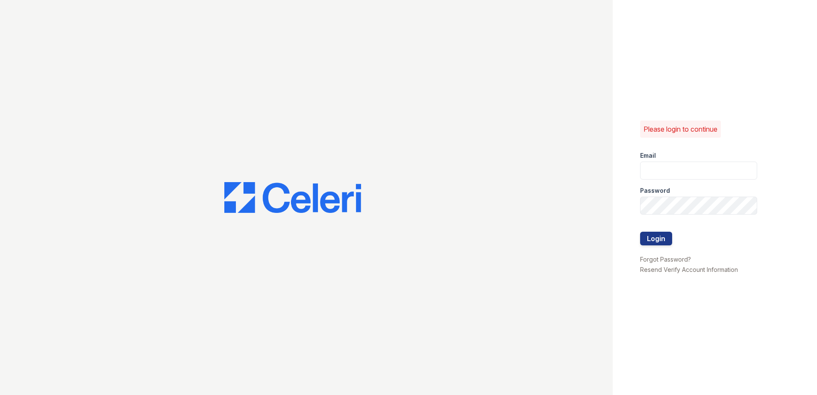 This screenshot has width=817, height=395. I want to click on label: Password, so click(655, 190).